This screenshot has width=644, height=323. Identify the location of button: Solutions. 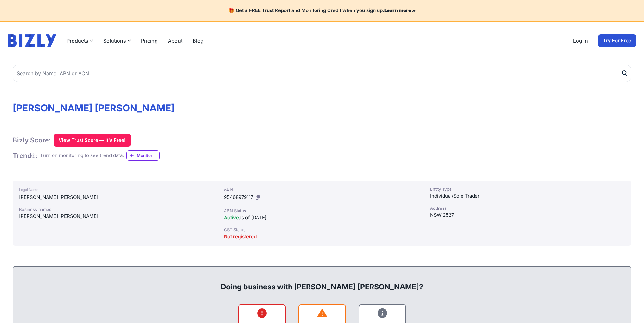
(117, 40).